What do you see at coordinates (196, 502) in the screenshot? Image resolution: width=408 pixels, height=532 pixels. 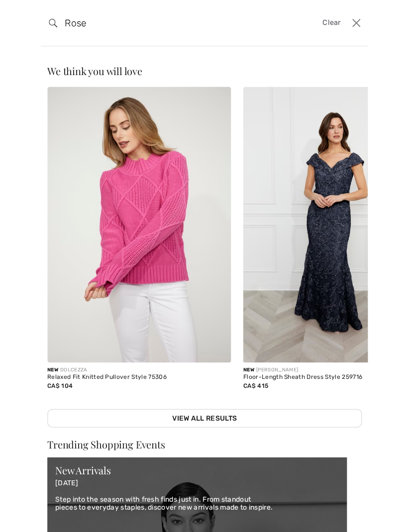 I see `p: Step into the season with fresh finds just in. From standout pieces to everyday staples, discover...` at bounding box center [196, 502].